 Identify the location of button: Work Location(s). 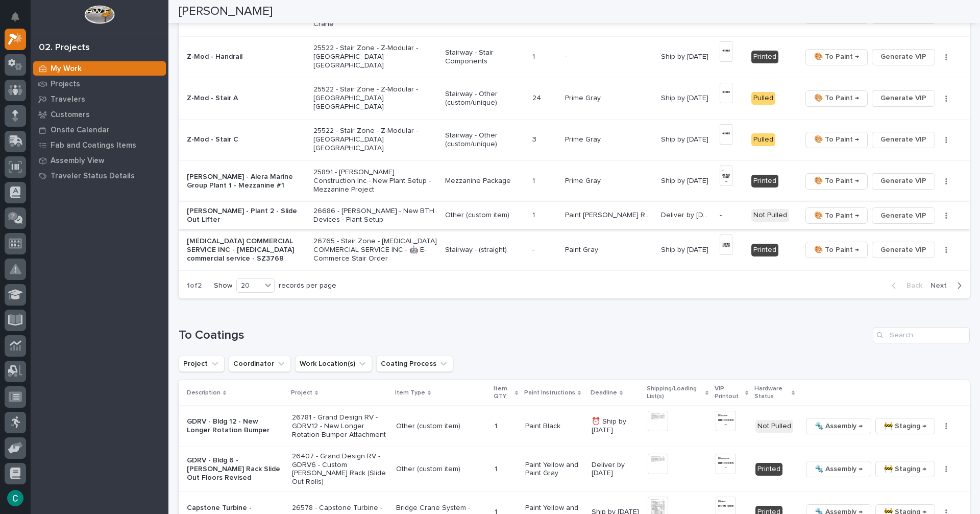
(333, 364).